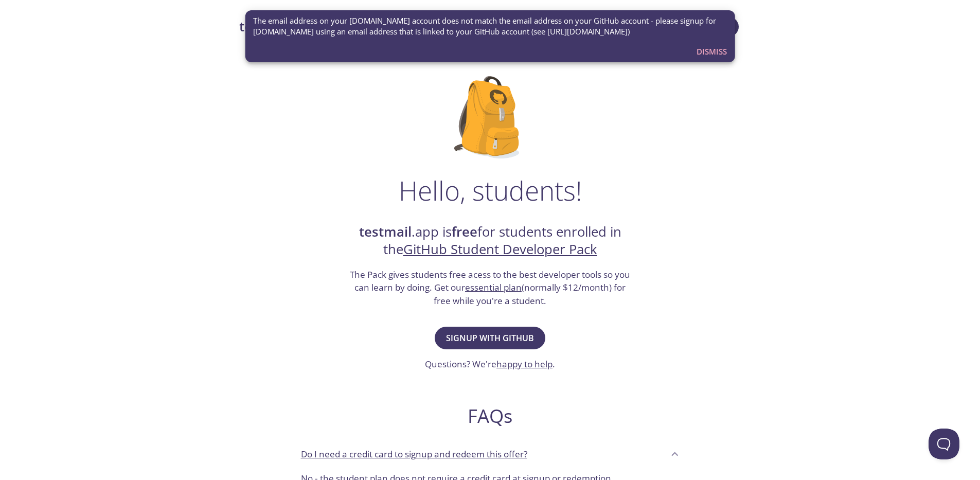  Describe the element at coordinates (491, 416) in the screenshot. I see `h2: FAQs` at that location.